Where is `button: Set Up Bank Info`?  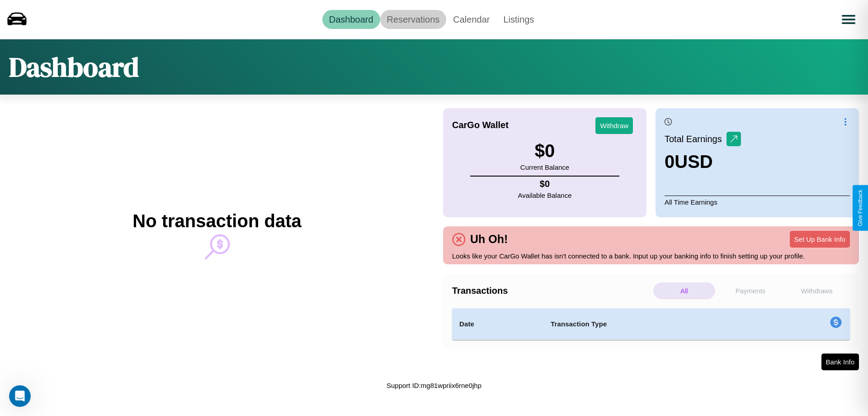
button: Set Up Bank Info is located at coordinates (820, 239).